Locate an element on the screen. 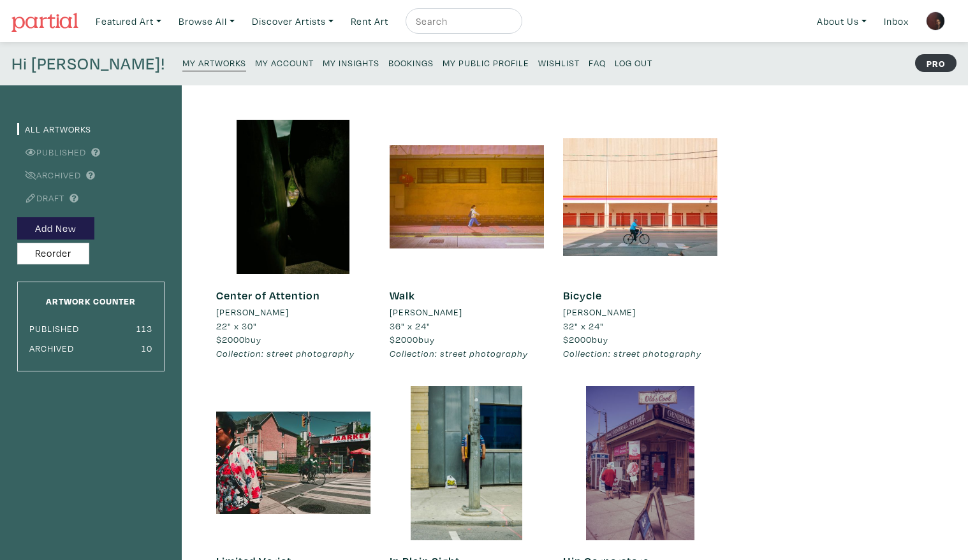 This screenshot has width=968, height=560. button: Reorder is located at coordinates (53, 254).